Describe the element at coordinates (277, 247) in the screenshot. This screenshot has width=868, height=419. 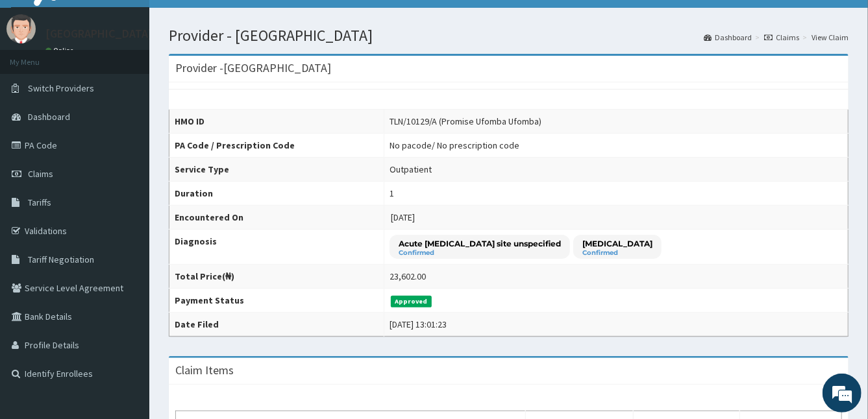
I see `th: Diagnosis` at that location.